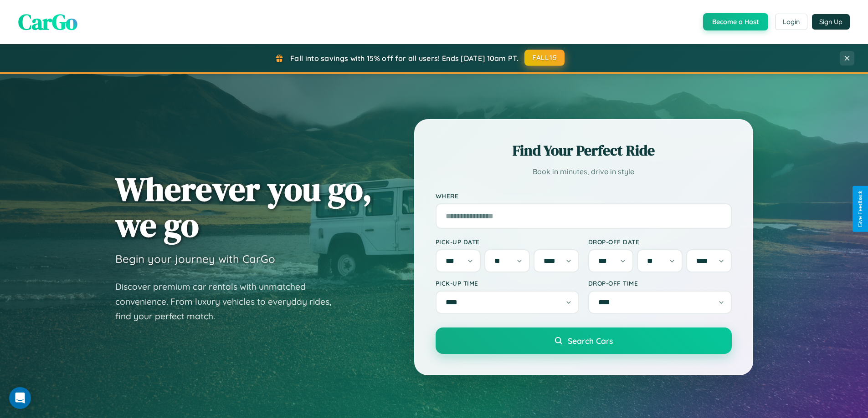 The image size is (868, 418). What do you see at coordinates (583, 196) in the screenshot?
I see `label: Where` at bounding box center [583, 196].